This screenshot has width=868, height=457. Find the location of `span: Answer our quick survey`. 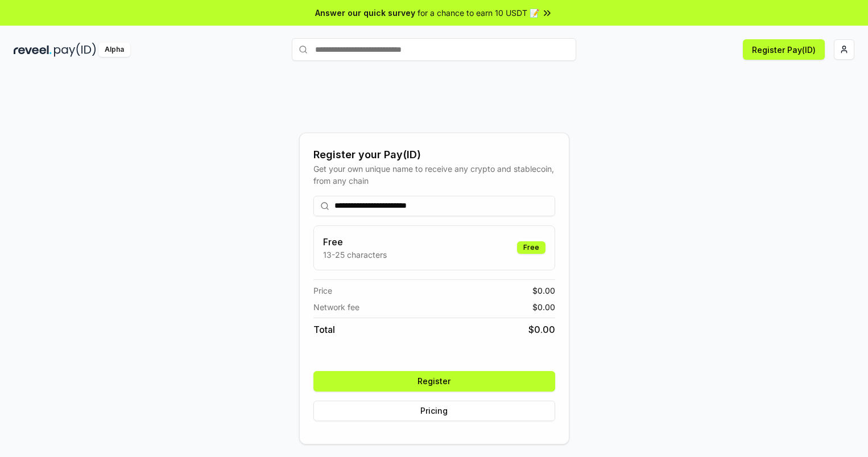

span: Answer our quick survey is located at coordinates (365, 12).